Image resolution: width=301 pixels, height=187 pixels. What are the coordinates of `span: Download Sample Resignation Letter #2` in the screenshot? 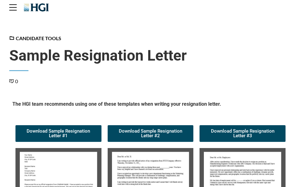 It's located at (150, 133).